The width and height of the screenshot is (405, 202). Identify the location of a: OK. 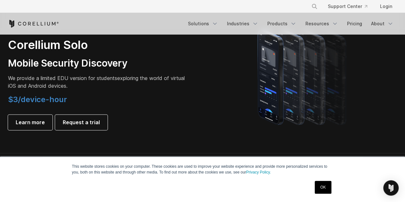
(322, 187).